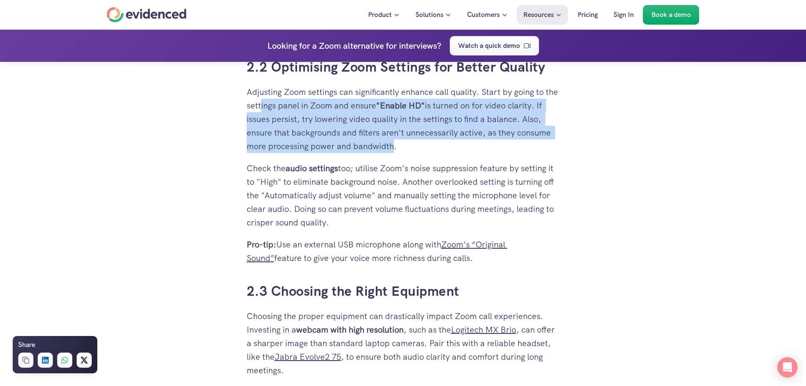 The width and height of the screenshot is (806, 386). What do you see at coordinates (403, 119) in the screenshot?
I see `p: Adjusting Zoom settings can significantly enhance call quality. Start by going to the settings pa...` at bounding box center [403, 119].